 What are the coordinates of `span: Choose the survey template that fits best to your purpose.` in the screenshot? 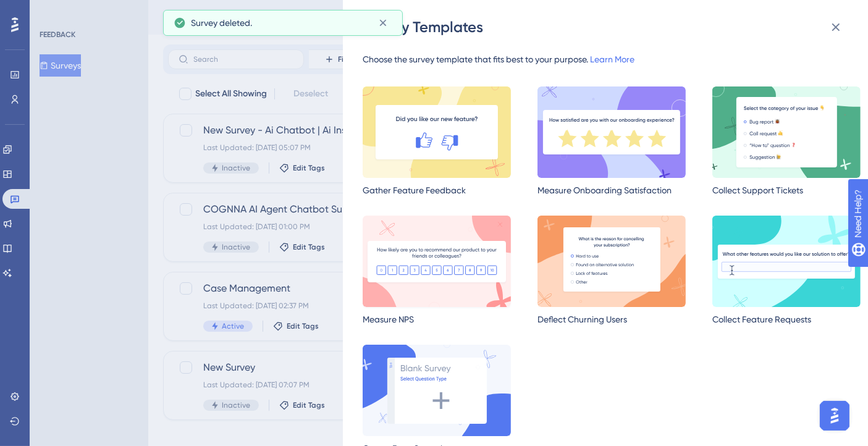 It's located at (475, 59).